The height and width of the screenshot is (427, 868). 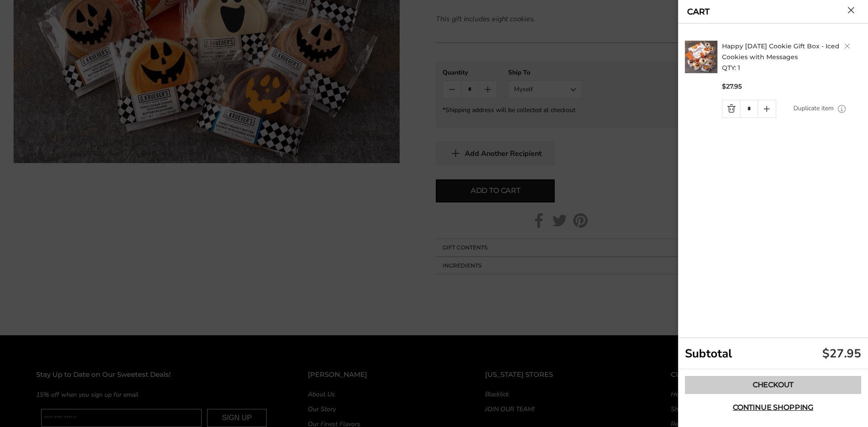 What do you see at coordinates (701, 57) in the screenshot?
I see `img: C. Krueger's. image` at bounding box center [701, 57].